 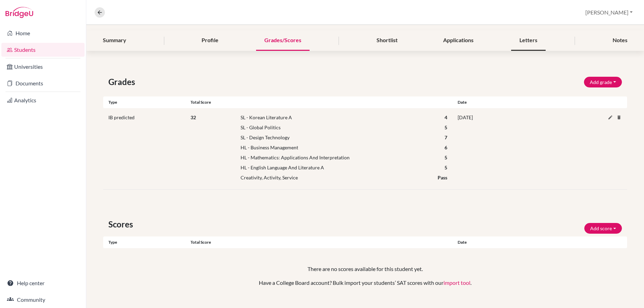 I want to click on div: 6, so click(x=446, y=147).